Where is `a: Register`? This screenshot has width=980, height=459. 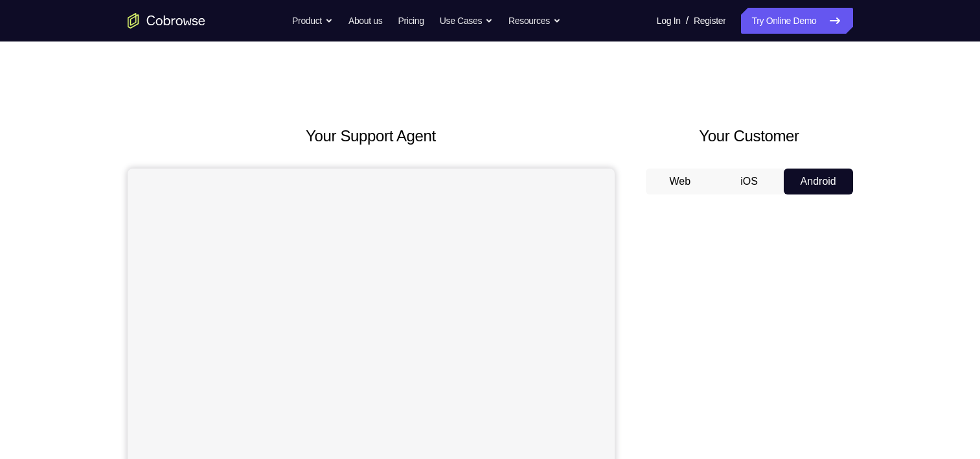 a: Register is located at coordinates (709, 21).